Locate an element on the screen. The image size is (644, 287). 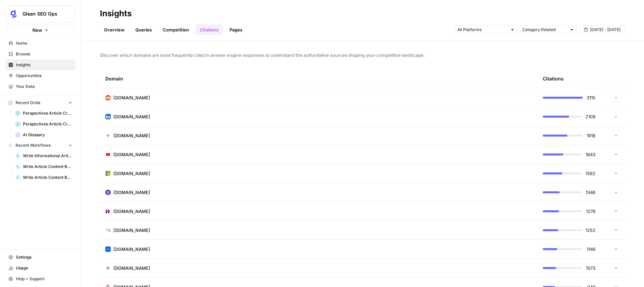
span: 1918 is located at coordinates (591, 136).